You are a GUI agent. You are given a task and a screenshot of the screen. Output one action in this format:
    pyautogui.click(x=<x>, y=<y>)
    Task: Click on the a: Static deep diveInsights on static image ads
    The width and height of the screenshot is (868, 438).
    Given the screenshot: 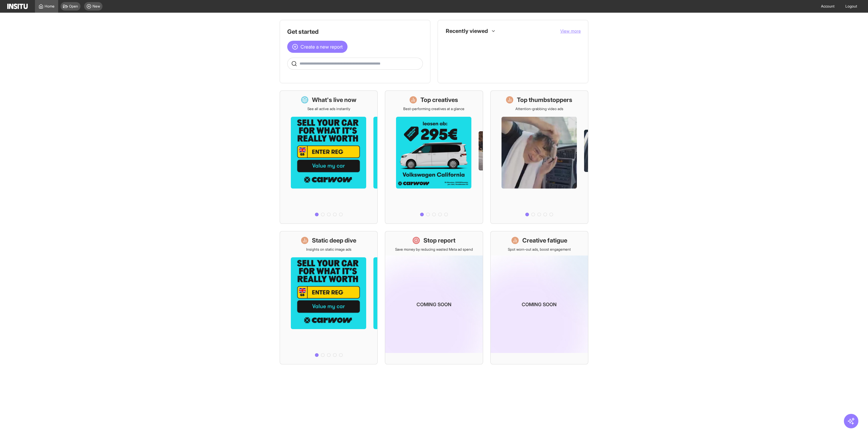 What is the action you would take?
    pyautogui.click(x=328, y=298)
    